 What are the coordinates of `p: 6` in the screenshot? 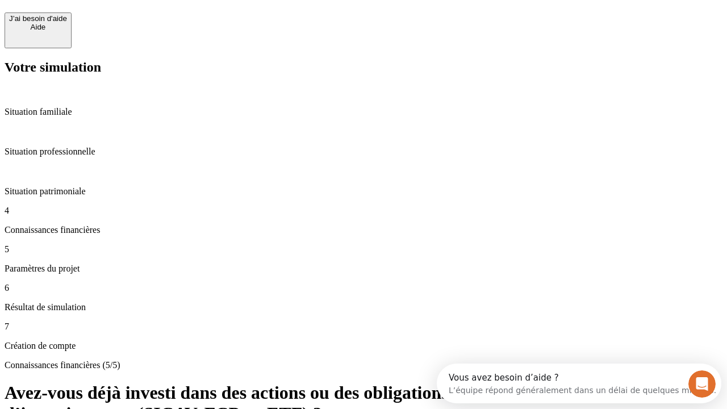 It's located at (364, 288).